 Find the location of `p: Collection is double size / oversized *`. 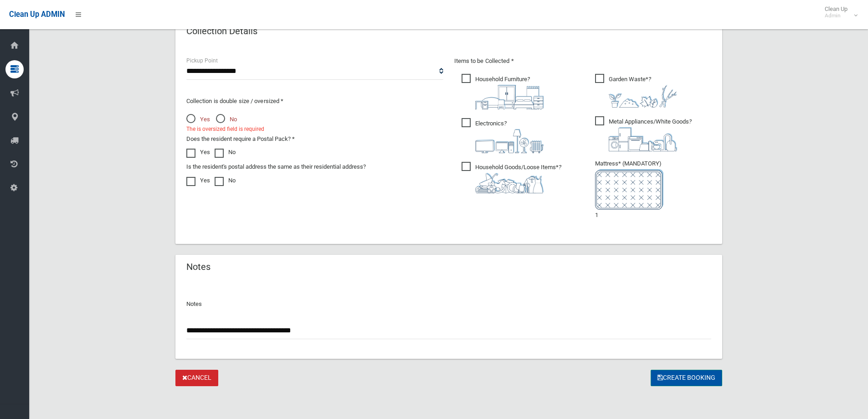

p: Collection is double size / oversized * is located at coordinates (315, 101).